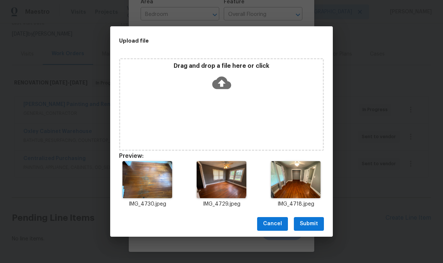  Describe the element at coordinates (147, 204) in the screenshot. I see `p: IMG_4730.jpeg` at that location.